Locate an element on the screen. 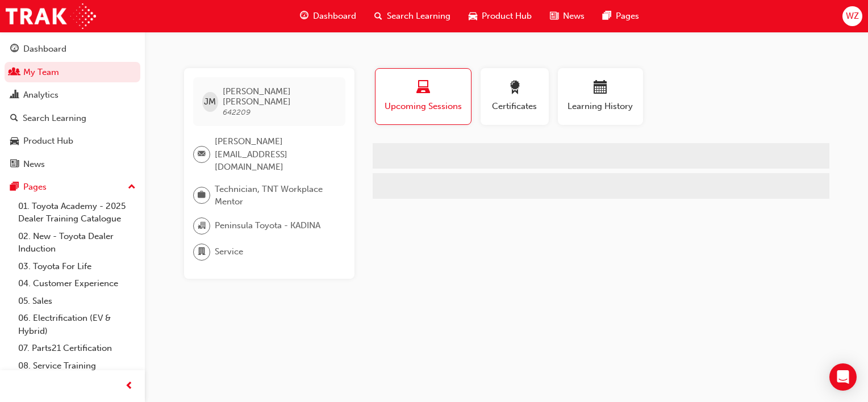 Image resolution: width=868 pixels, height=402 pixels. span: chart-icon is located at coordinates (15, 95).